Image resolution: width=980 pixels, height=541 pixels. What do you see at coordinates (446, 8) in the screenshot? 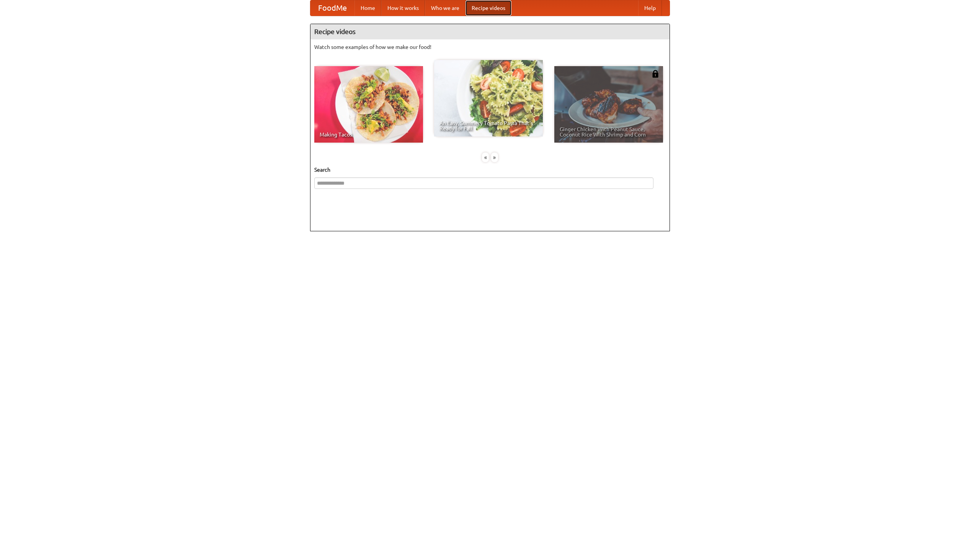
I see `a: Who we are` at bounding box center [446, 8].